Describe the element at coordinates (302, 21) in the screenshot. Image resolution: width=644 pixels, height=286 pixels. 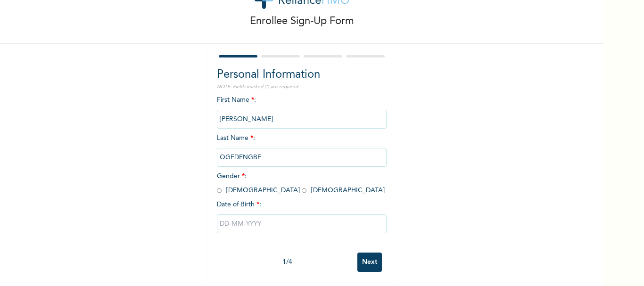
I see `p: Enrollee Sign-Up Form` at that location.